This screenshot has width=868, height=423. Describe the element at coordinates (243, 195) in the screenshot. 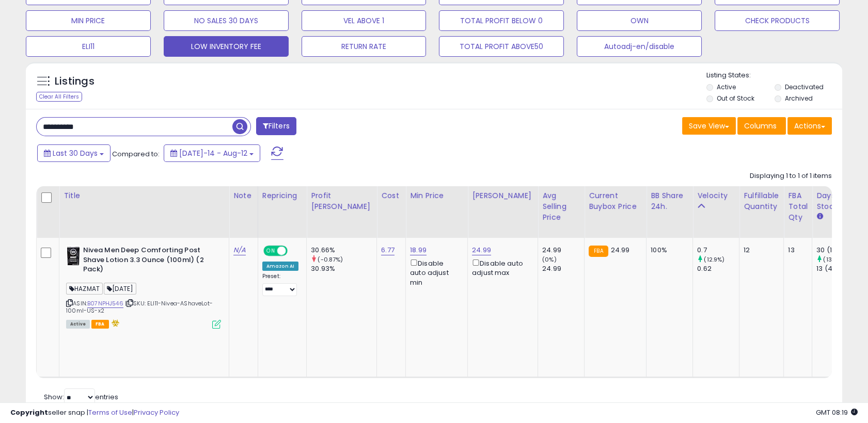

I see `div: Note` at that location.